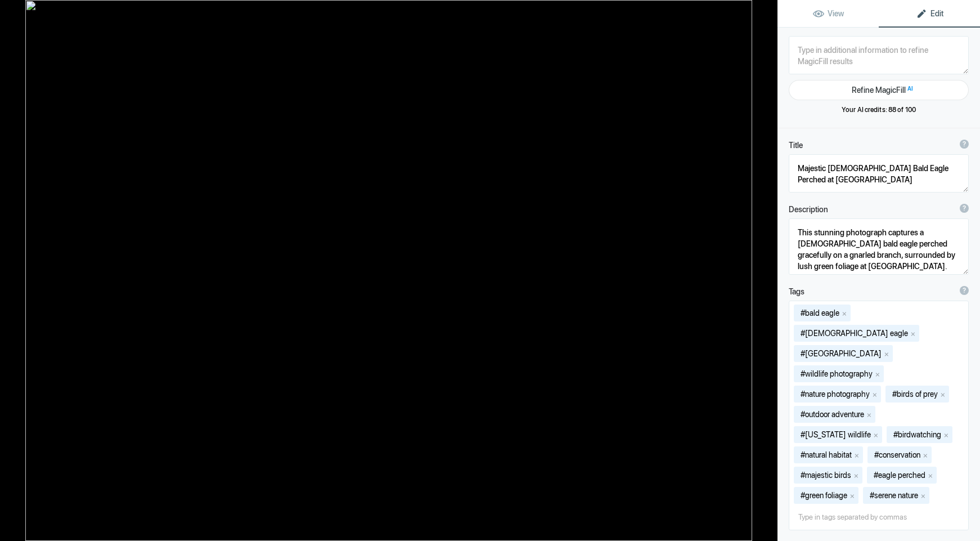 The image size is (980, 541). What do you see at coordinates (879, 516) in the screenshot?
I see `input: Type in tags separated by commas` at bounding box center [879, 516].